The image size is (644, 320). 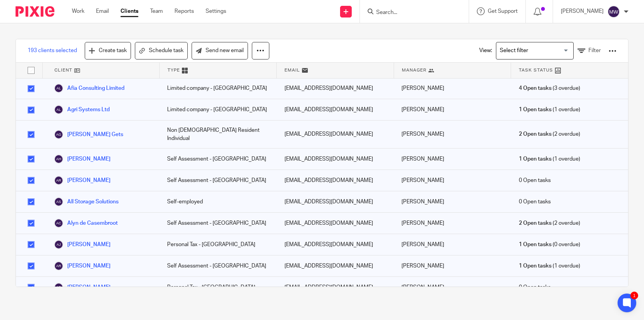 I want to click on span: Client, so click(x=64, y=70).